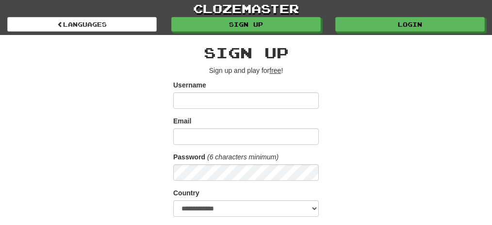 The image size is (492, 225). What do you see at coordinates (246, 70) in the screenshot?
I see `p: Sign up and play for !` at bounding box center [246, 70].